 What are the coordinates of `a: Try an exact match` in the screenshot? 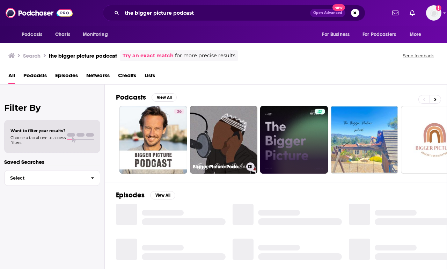 It's located at (148, 56).